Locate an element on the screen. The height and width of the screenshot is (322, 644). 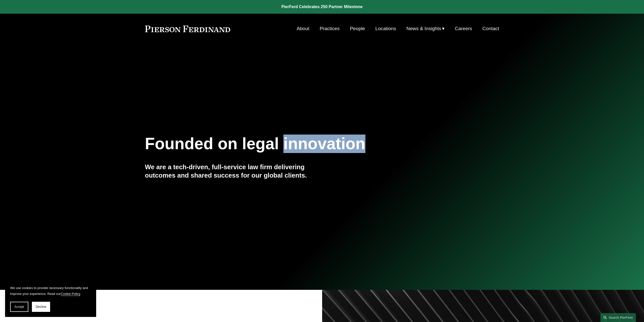
a: Careers is located at coordinates (464, 29).